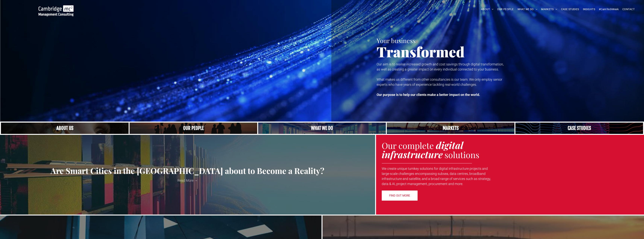  What do you see at coordinates (549, 9) in the screenshot?
I see `a: MARKETS` at bounding box center [549, 9].